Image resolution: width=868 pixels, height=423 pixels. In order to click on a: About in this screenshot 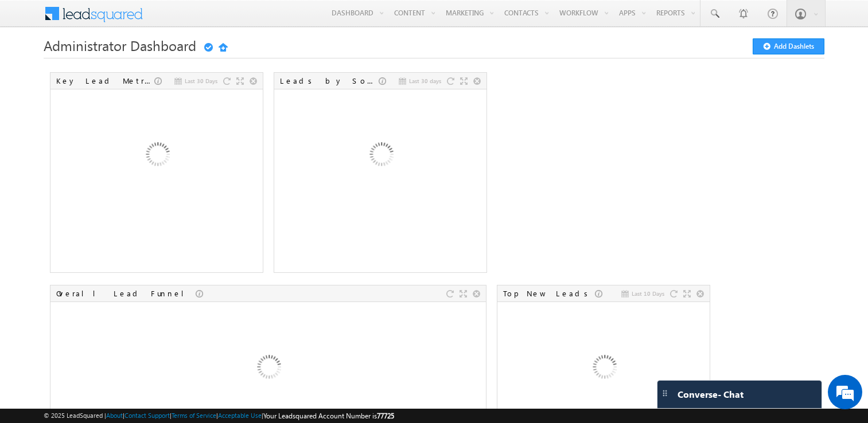, I will do `click(114, 415)`.